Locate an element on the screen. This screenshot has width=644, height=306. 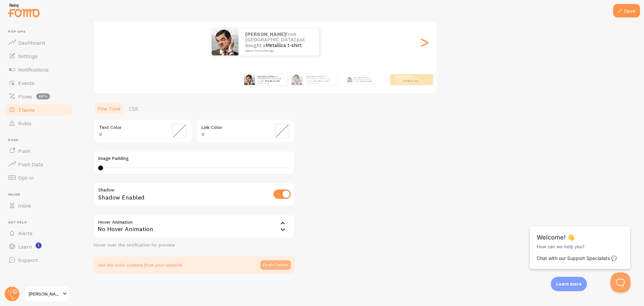
span: Rules is located at coordinates (25, 123).